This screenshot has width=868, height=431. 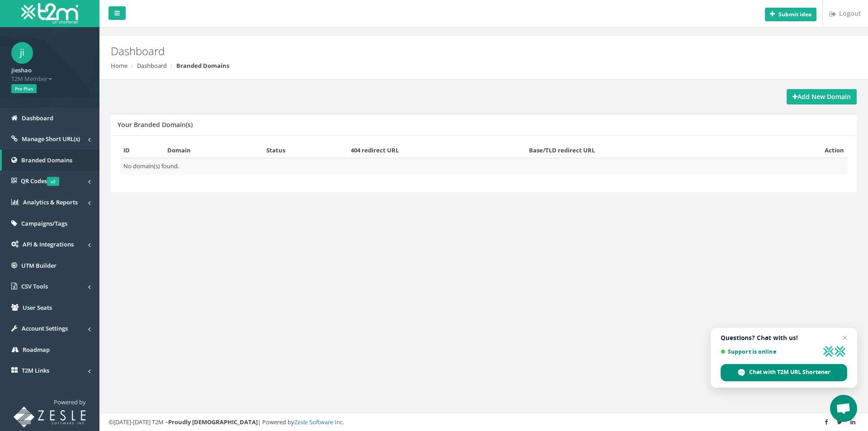 I want to click on span: Questions? Chat with us!, so click(x=785, y=338).